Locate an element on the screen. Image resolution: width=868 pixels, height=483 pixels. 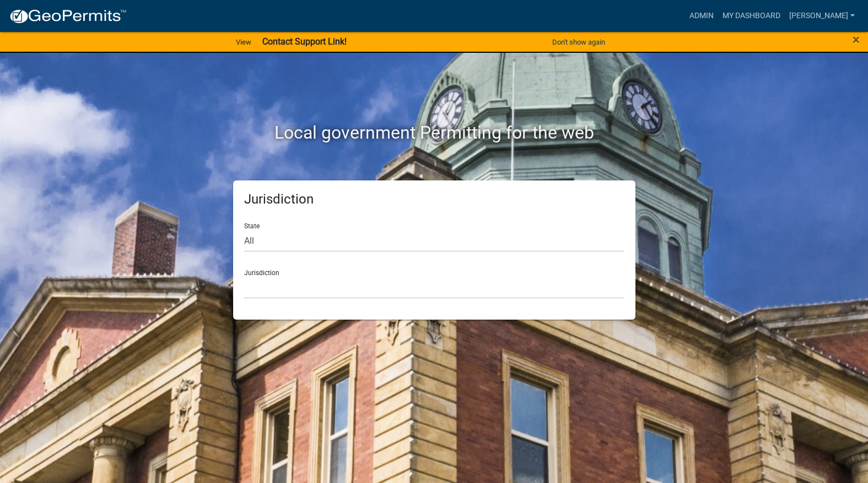
a: Admin is located at coordinates (701, 16).